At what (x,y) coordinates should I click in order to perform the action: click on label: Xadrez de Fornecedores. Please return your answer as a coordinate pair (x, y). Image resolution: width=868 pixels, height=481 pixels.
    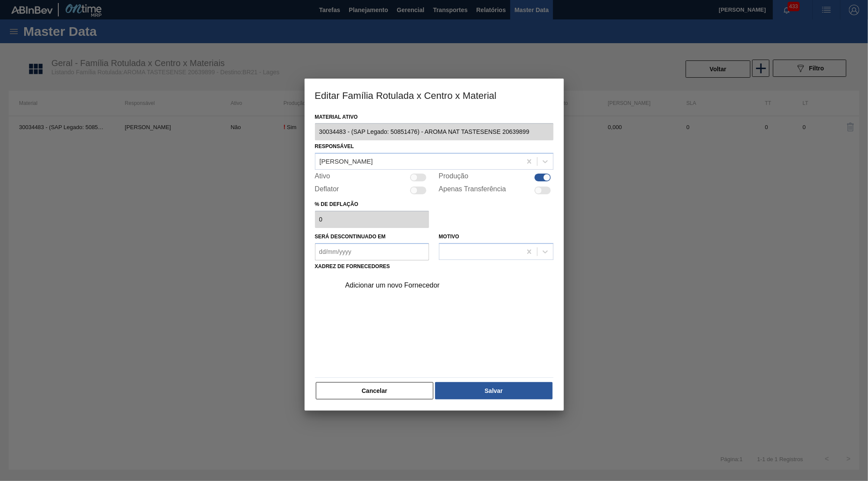
    Looking at the image, I should click on (352, 266).